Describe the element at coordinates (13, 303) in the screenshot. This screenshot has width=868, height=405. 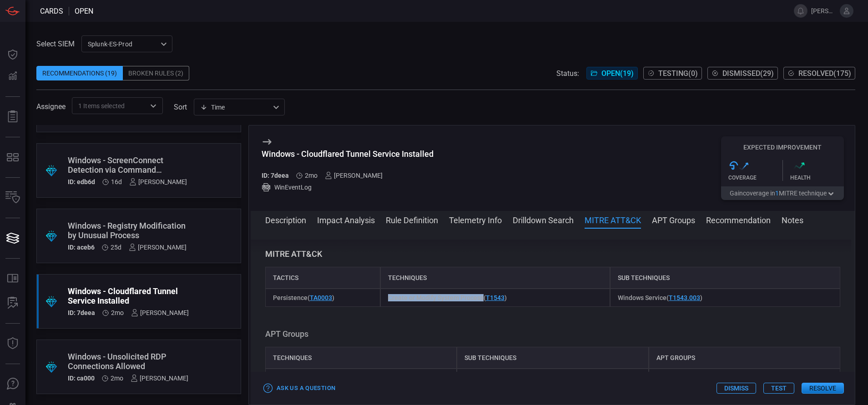
I see `button: ALERT ANALYSIS` at that location.